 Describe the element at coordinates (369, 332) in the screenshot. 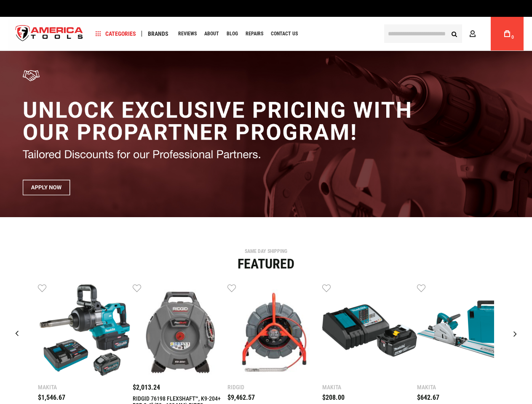

I see `a: MAKITA BL1840BDC1 18V LXT® LITHIUM-ION BATTERY AND CHARGER STARTER PACK, BL1840B, DC18RC (4.0AH)` at that location.